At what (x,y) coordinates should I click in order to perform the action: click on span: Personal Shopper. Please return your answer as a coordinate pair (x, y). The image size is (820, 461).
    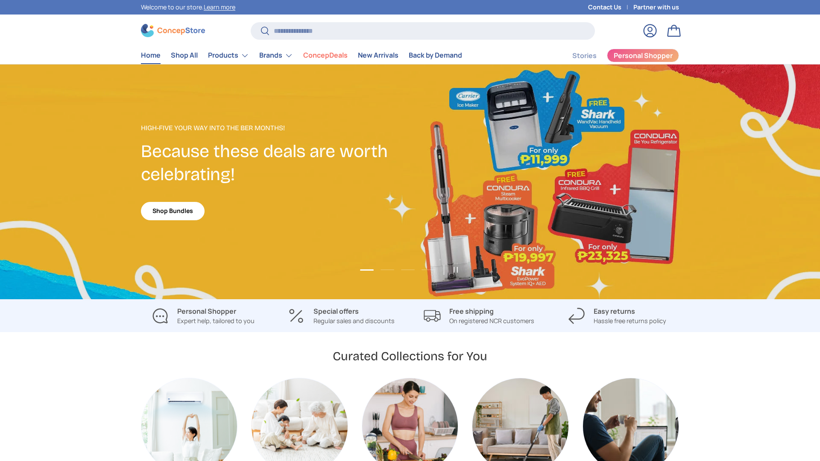
    Looking at the image, I should click on (643, 56).